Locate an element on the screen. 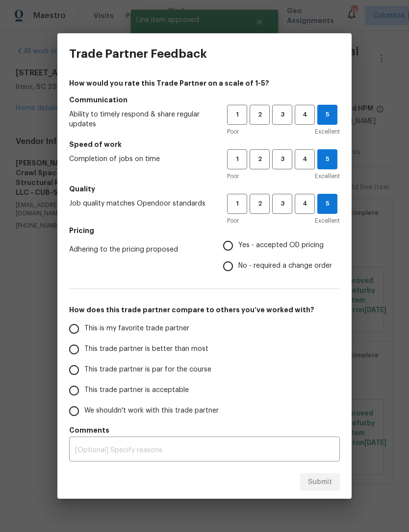 The height and width of the screenshot is (532, 409). h5: How does this trade partner compare to others you’ve worked with? is located at coordinates (204, 310).